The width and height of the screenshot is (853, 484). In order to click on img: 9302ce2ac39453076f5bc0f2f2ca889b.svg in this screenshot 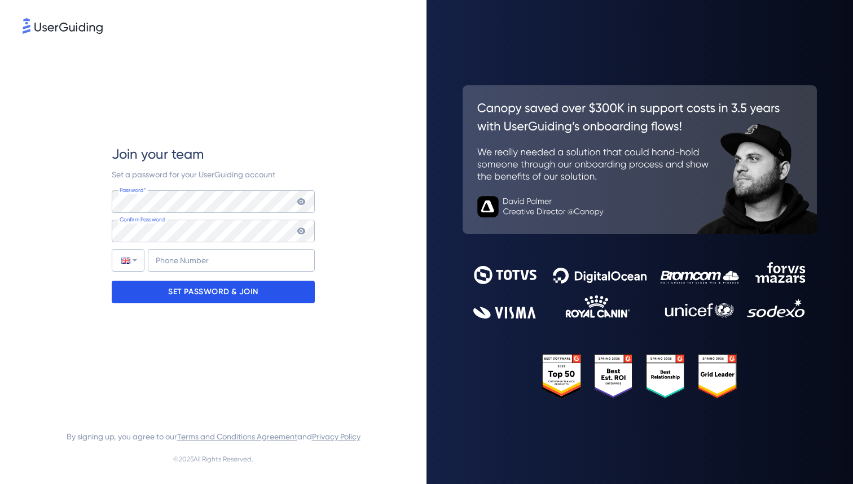, I will do `click(640, 290)`.